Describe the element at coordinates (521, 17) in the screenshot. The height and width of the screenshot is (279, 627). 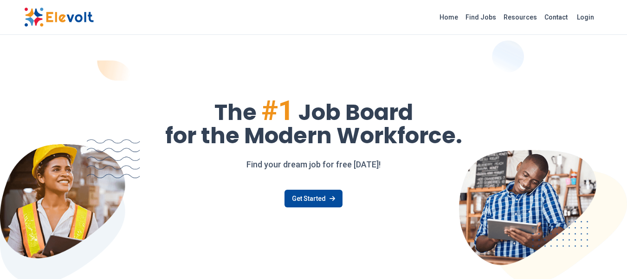
I see `a: Resources` at that location.